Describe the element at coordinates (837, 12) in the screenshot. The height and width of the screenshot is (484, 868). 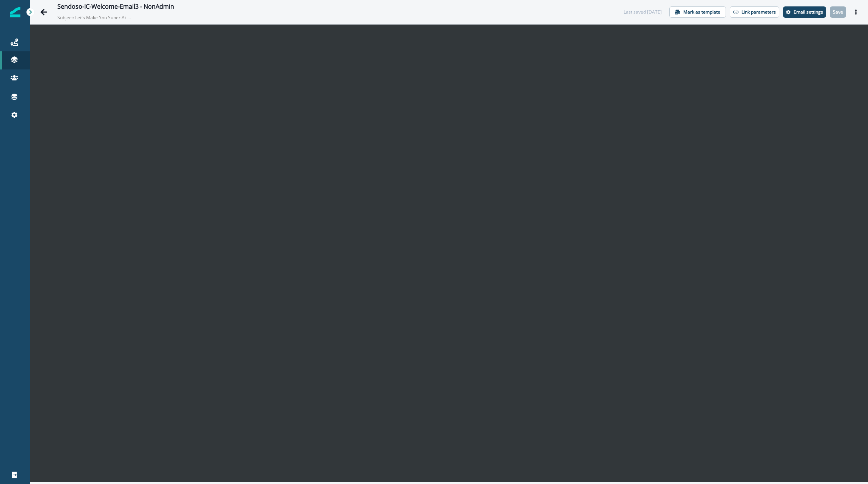
I see `p: Save` at that location.